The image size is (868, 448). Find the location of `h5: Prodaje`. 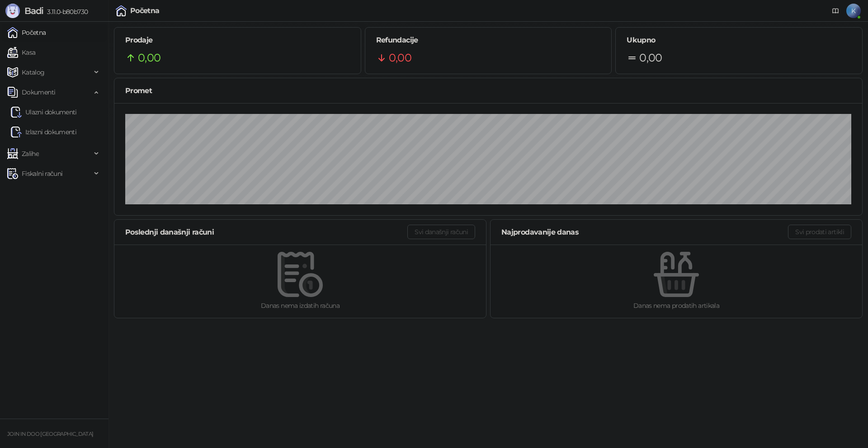

h5: Prodaje is located at coordinates (237, 40).